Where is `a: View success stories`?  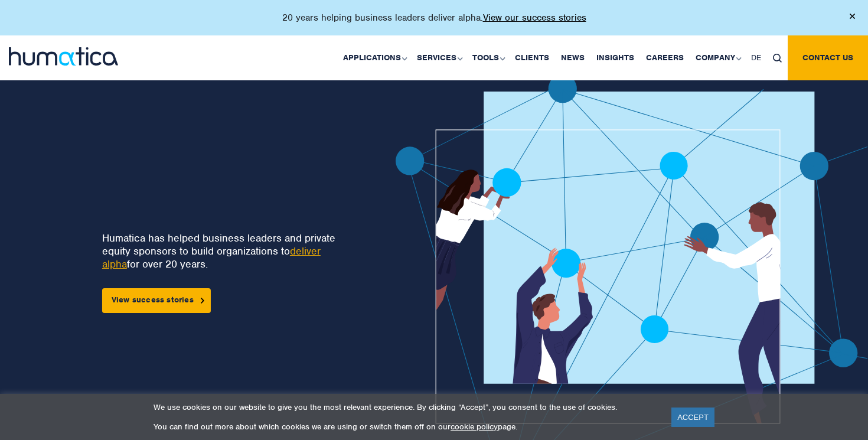
a: View success stories is located at coordinates (157, 300).